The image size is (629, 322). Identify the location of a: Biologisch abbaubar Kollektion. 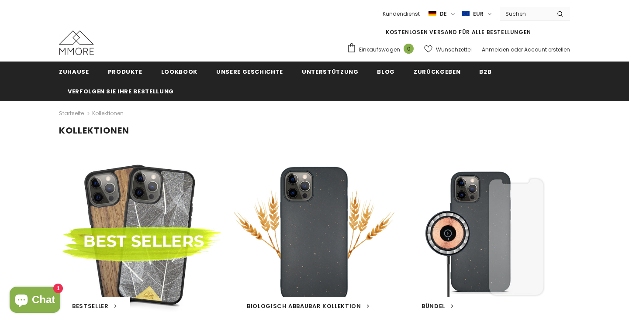
(308, 307).